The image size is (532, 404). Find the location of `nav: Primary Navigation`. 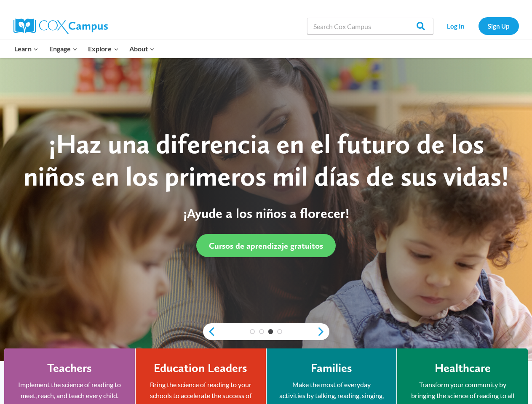

nav: Primary Navigation is located at coordinates (85, 49).